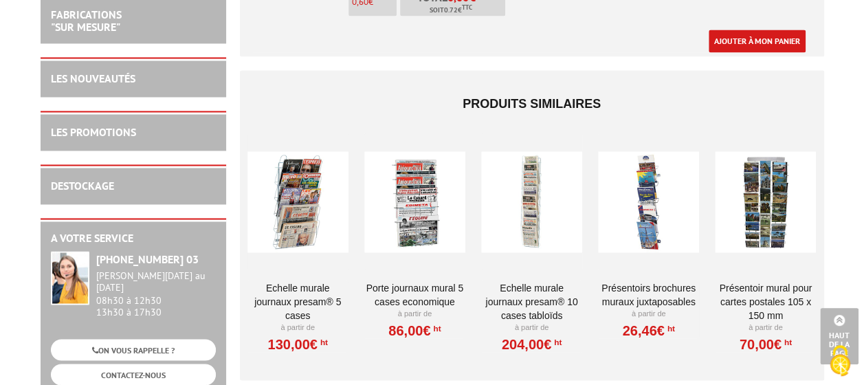 This screenshot has height=385, width=864. I want to click on img: Cookies (fenêtre modale), so click(840, 361).